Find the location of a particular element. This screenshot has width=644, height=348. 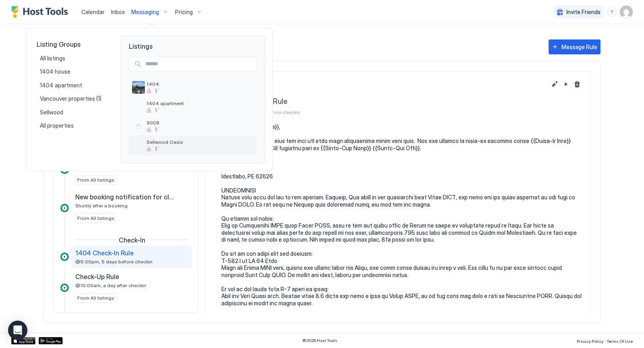

span: Listing Groups is located at coordinates (72, 44).